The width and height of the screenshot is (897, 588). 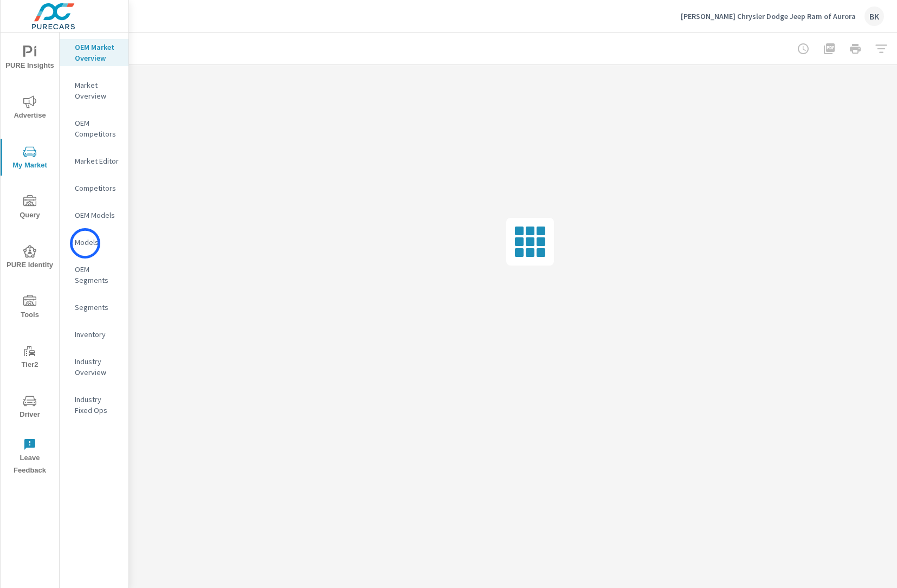 What do you see at coordinates (94, 335) in the screenshot?
I see `div: Inventory` at bounding box center [94, 335].